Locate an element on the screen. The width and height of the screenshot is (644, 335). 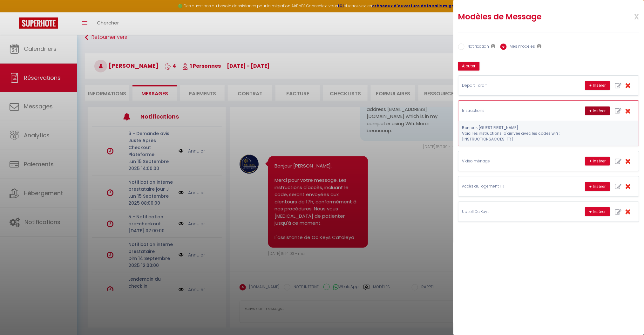
h2: Modèles de Message is located at coordinates (532, 17).